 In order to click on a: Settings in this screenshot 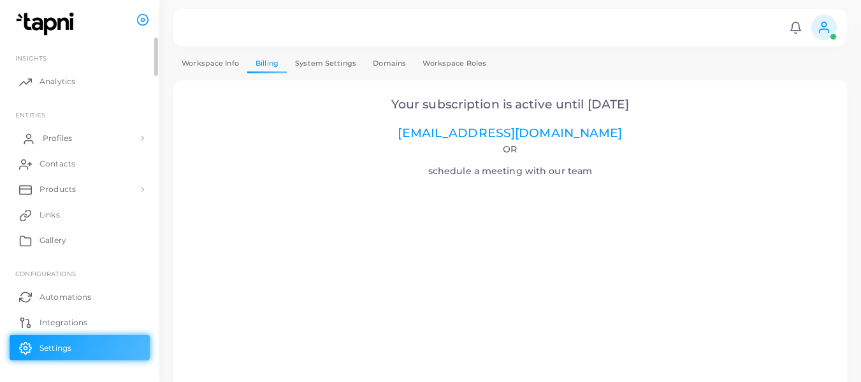, I will do `click(80, 347)`.